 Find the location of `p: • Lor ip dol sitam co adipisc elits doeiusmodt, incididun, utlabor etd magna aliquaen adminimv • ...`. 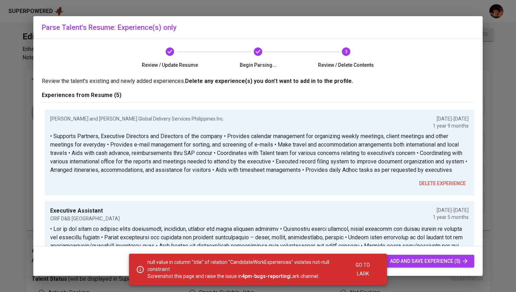

p: • Lor ip dol sitam co adipisc elits doeiusmodt, incididun, utlabor etd magna aliquaen adminimv • ... is located at coordinates (259, 254).